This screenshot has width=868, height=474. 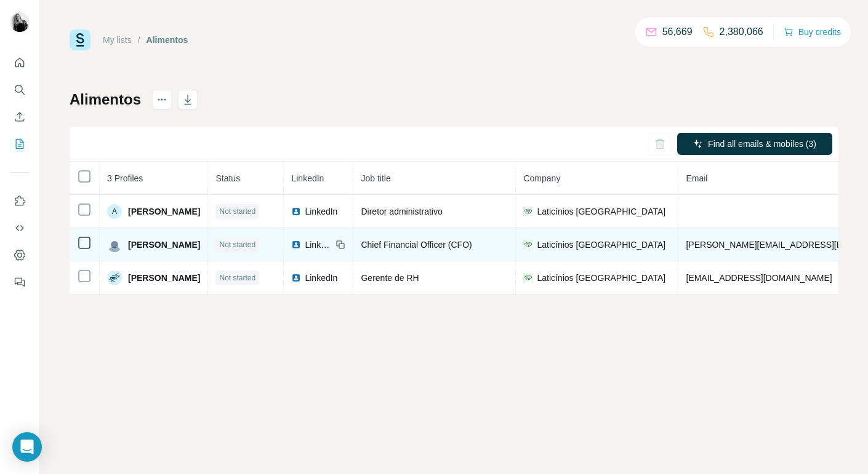 I want to click on span: 3 Profiles, so click(x=125, y=178).